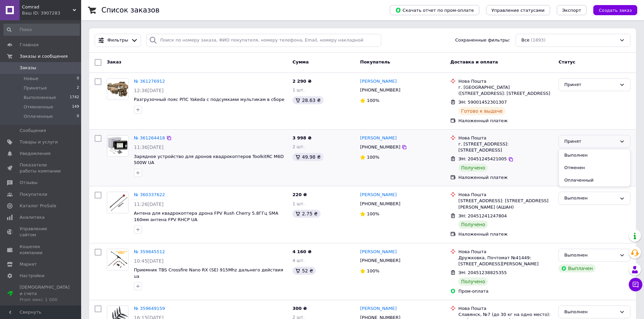  I want to click on span: Заказы и сообщения, so click(43, 56).